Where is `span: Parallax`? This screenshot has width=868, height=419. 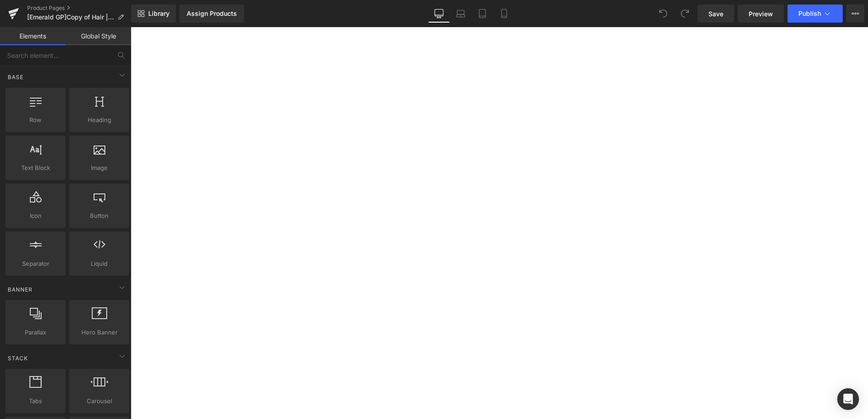 span: Parallax is located at coordinates (36, 332).